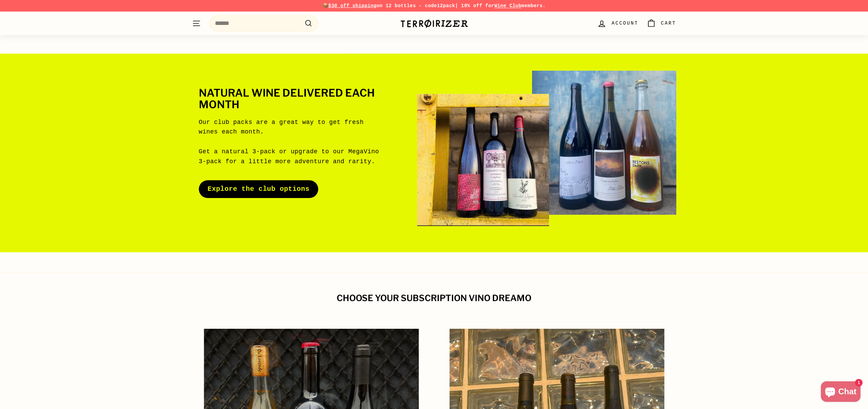 This screenshot has width=868, height=409. What do you see at coordinates (259, 189) in the screenshot?
I see `a: Explore the club options` at bounding box center [259, 189].